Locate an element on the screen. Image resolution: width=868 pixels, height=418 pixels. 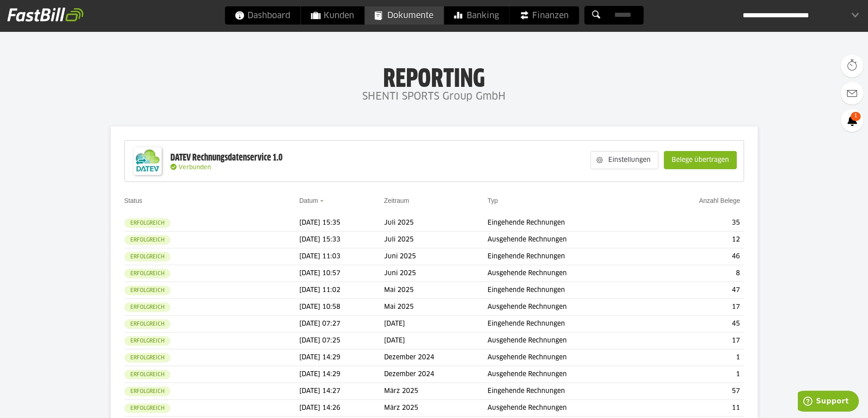
a: Kunden is located at coordinates (332, 15).